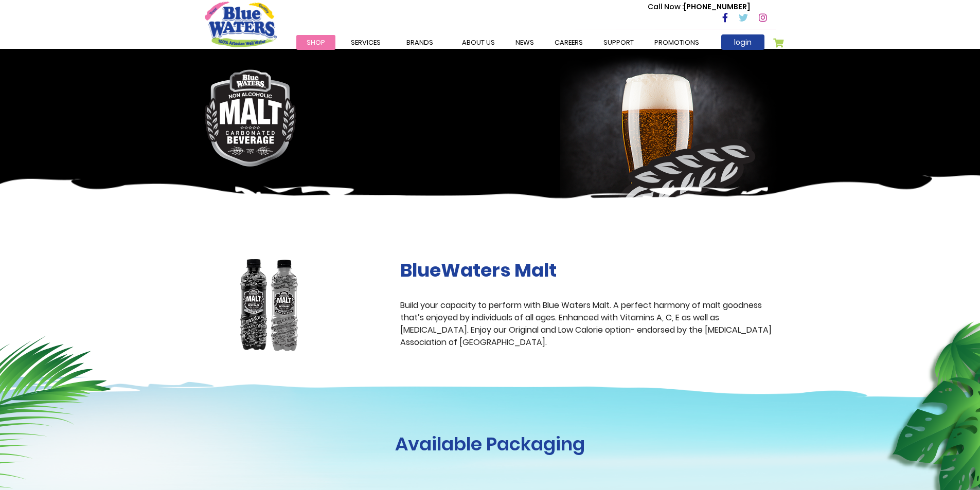 The image size is (980, 490). I want to click on a: News, so click(525, 42).